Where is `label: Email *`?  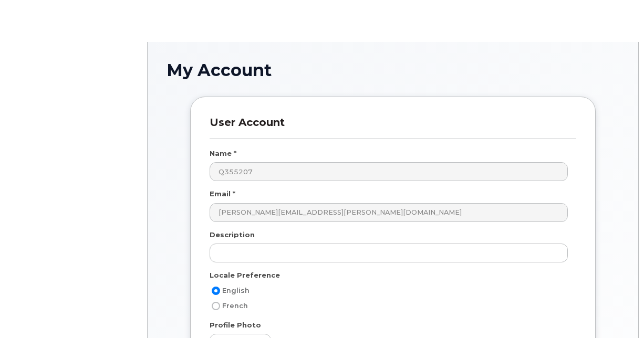
label: Email * is located at coordinates (222, 194).